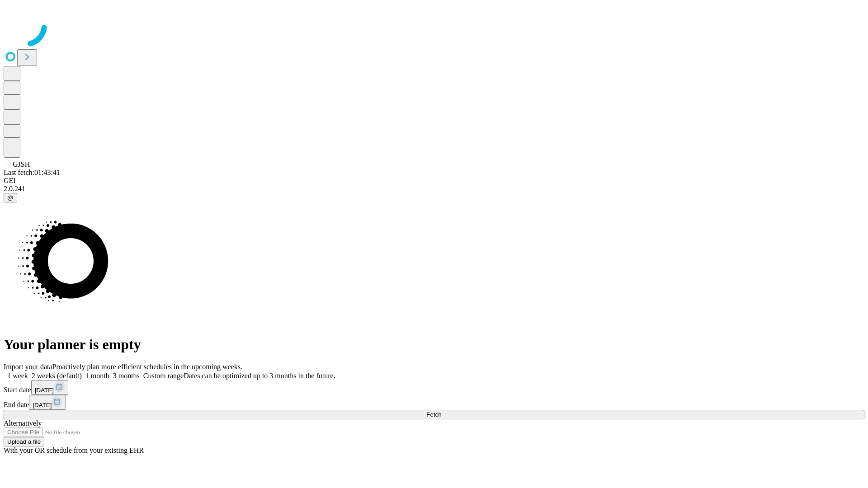 This screenshot has width=868, height=488. What do you see at coordinates (22, 423) in the screenshot?
I see `span: Alternatively` at bounding box center [22, 423].